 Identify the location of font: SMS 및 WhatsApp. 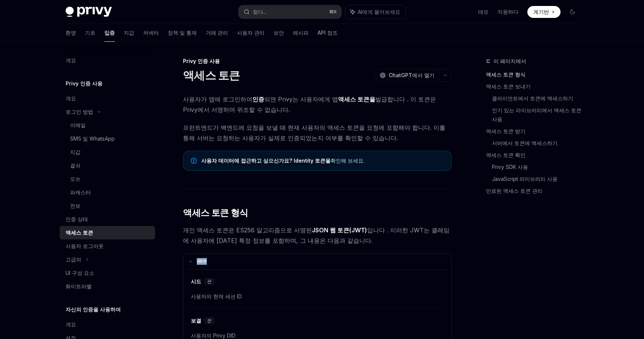
(93, 138).